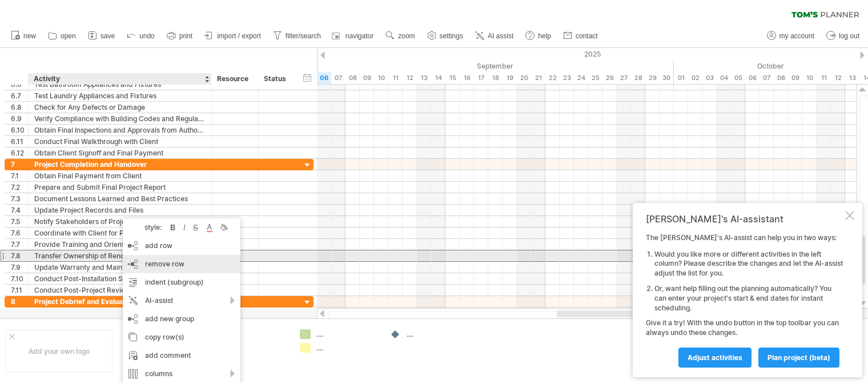 The width and height of the screenshot is (868, 383). I want to click on div: 7.10, so click(19, 278).